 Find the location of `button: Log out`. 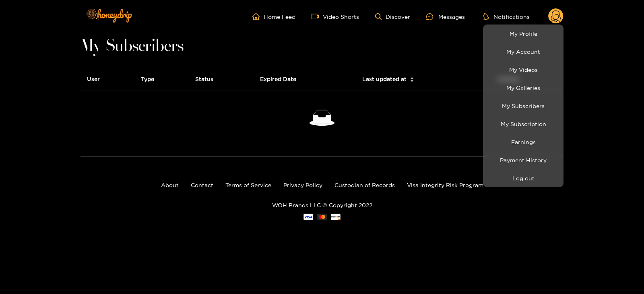

button: Log out is located at coordinates (523, 178).